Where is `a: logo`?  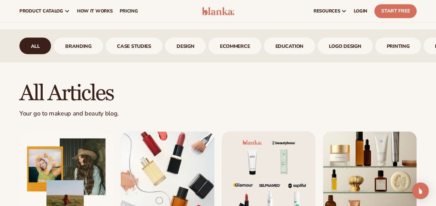
a: logo is located at coordinates (218, 11).